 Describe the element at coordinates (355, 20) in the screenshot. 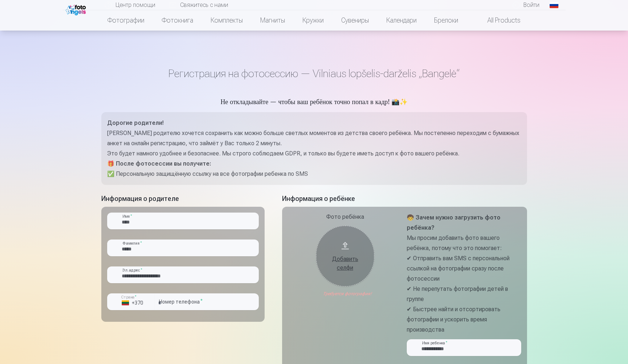

I see `a: Сувениры` at that location.